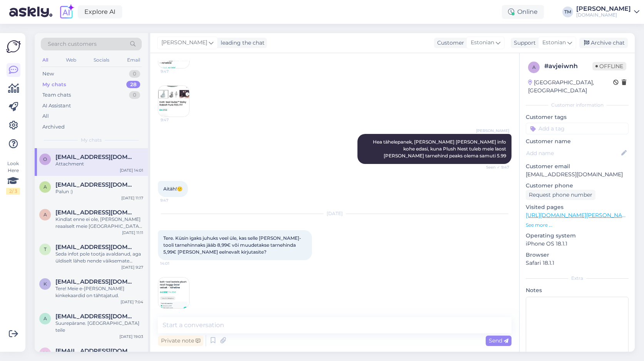  I want to click on p: Notes, so click(577, 290).